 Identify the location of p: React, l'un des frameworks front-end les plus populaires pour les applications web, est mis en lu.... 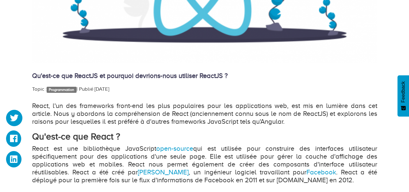
(205, 114).